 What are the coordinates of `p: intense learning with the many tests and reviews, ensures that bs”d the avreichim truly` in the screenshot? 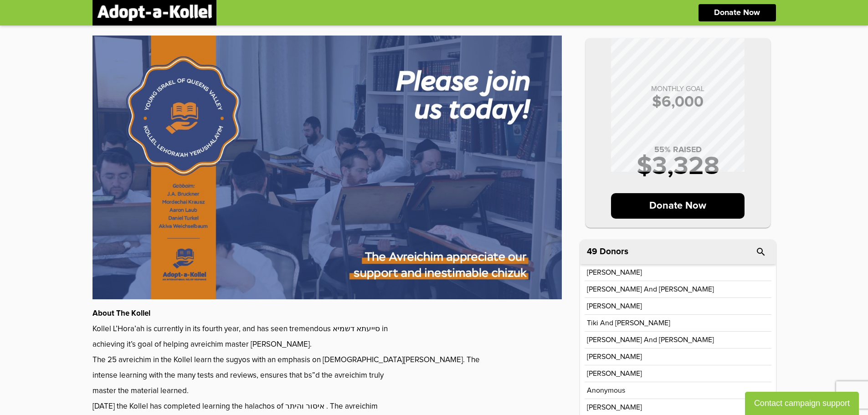 It's located at (327, 376).